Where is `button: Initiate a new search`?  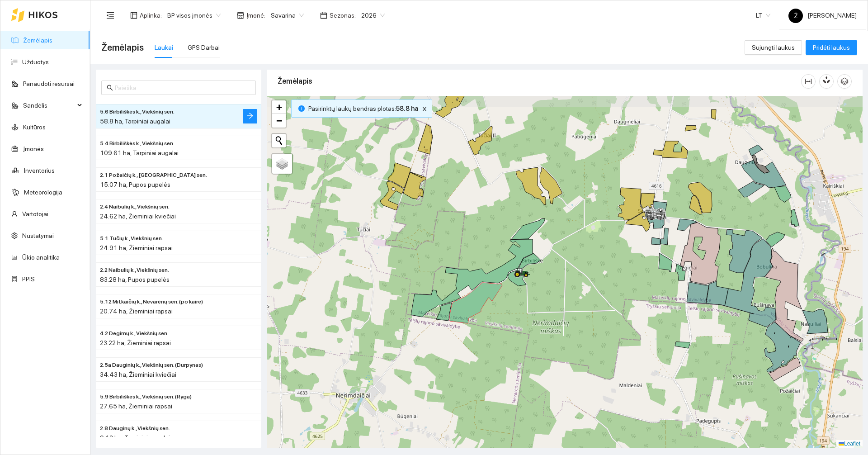
button: Initiate a new search is located at coordinates (279, 141).